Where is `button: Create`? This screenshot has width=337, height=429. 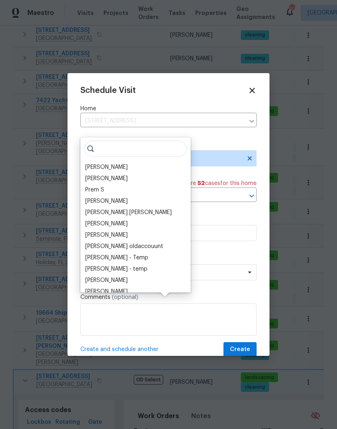
button: Create is located at coordinates (240, 349).